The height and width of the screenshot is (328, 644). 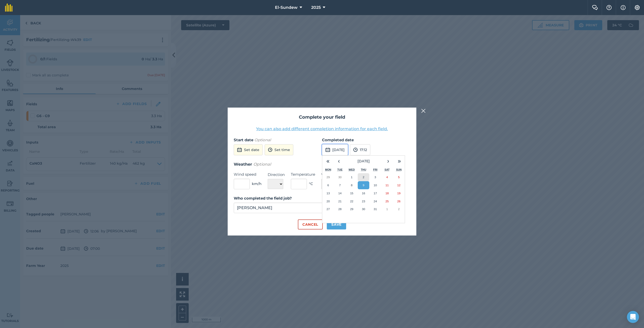 I want to click on button: 21 October 2025, so click(x=340, y=202).